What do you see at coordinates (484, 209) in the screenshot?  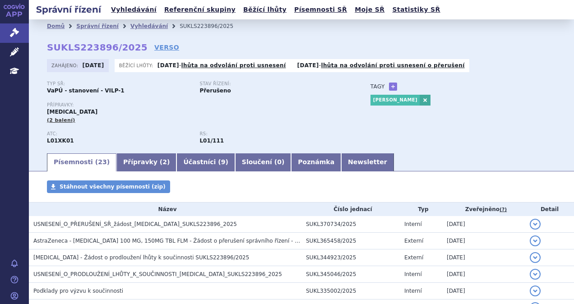 I see `th: Zveřejněno` at bounding box center [484, 209].